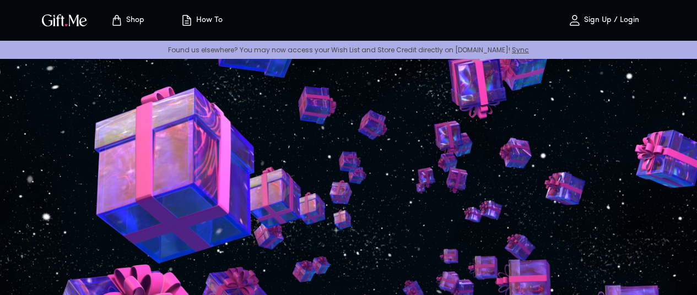 Image resolution: width=697 pixels, height=295 pixels. Describe the element at coordinates (127, 20) in the screenshot. I see `button: Store page` at that location.